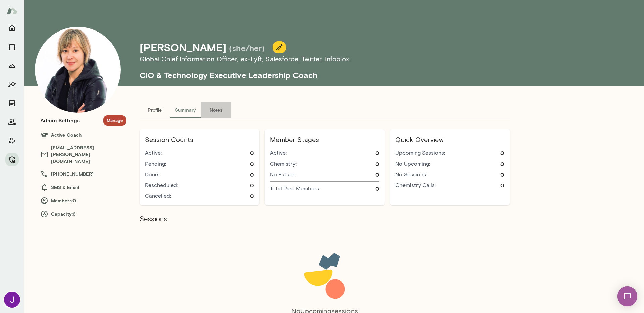 The height and width of the screenshot is (313, 644). What do you see at coordinates (12, 11) in the screenshot?
I see `img: Mento` at bounding box center [12, 11].